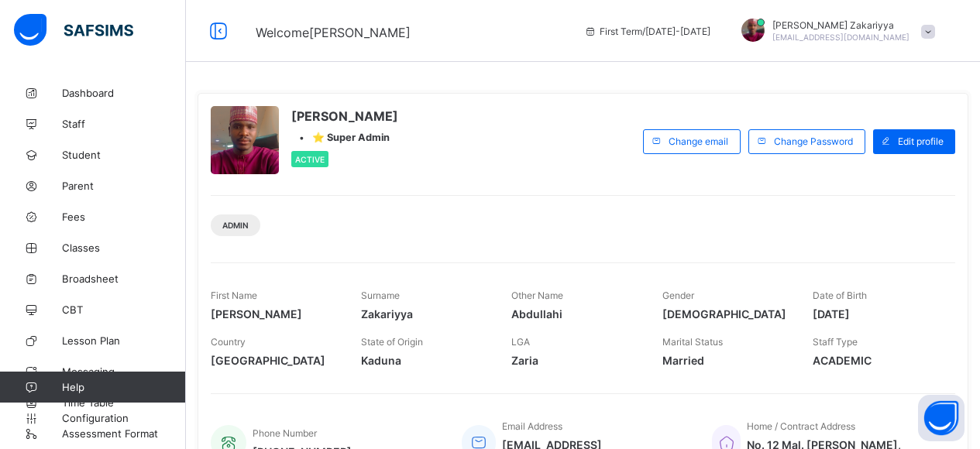 Image resolution: width=980 pixels, height=449 pixels. I want to click on span: Email Address, so click(532, 426).